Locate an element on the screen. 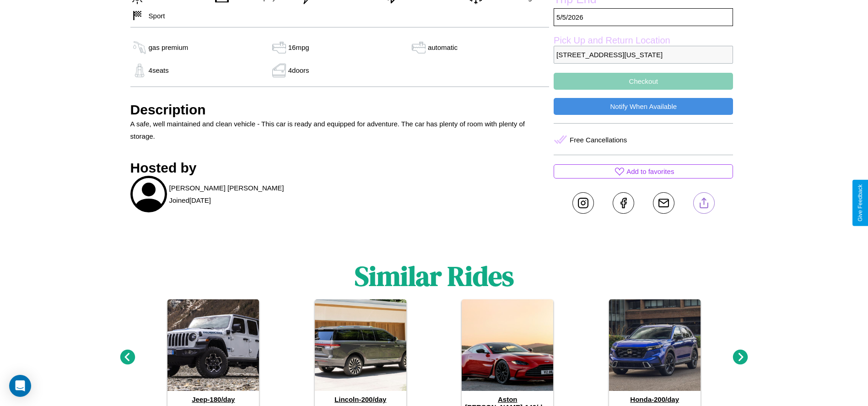 The height and width of the screenshot is (406, 868). p: gas premium is located at coordinates (168, 47).